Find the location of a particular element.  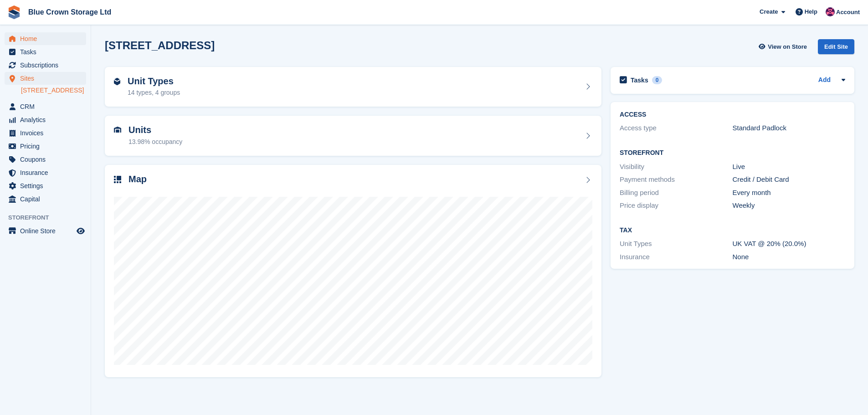

img: map-icn-33ee37083ee616e46c38cad1a60f524a97daa1e2b2c8c0bc3eb3415660979fc1.svg is located at coordinates (117, 179).